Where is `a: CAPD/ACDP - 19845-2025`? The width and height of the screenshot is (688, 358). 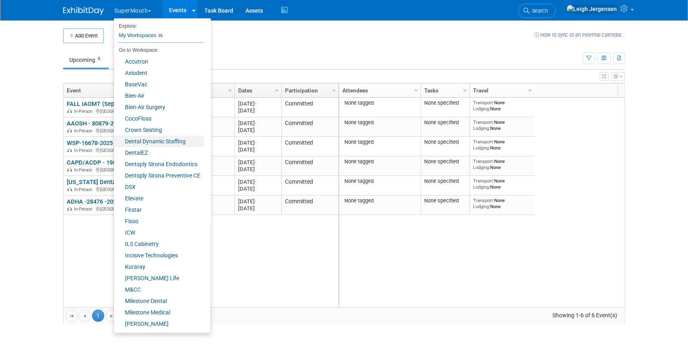
a: CAPD/ACDP - 19845-2025 is located at coordinates (102, 162).